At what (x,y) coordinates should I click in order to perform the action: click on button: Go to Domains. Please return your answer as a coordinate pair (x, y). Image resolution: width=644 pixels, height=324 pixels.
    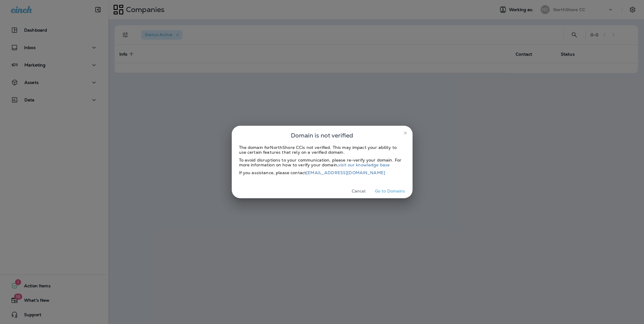
    Looking at the image, I should click on (390, 191).